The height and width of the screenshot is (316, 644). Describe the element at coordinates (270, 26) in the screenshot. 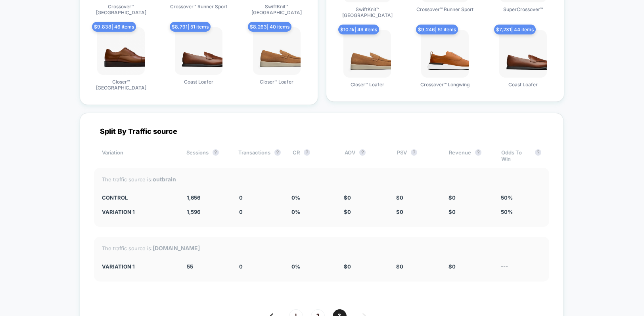

I see `span: $ 8,263 | 40 items` at that location.